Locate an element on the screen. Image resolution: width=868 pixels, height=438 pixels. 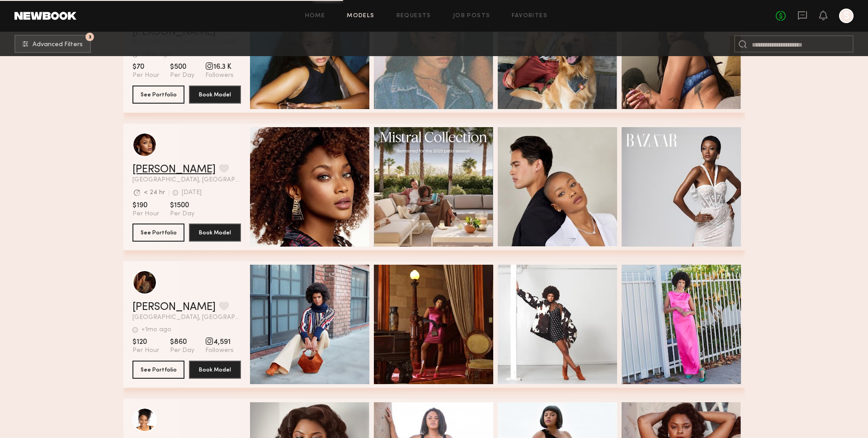
a: S is located at coordinates (846, 16).